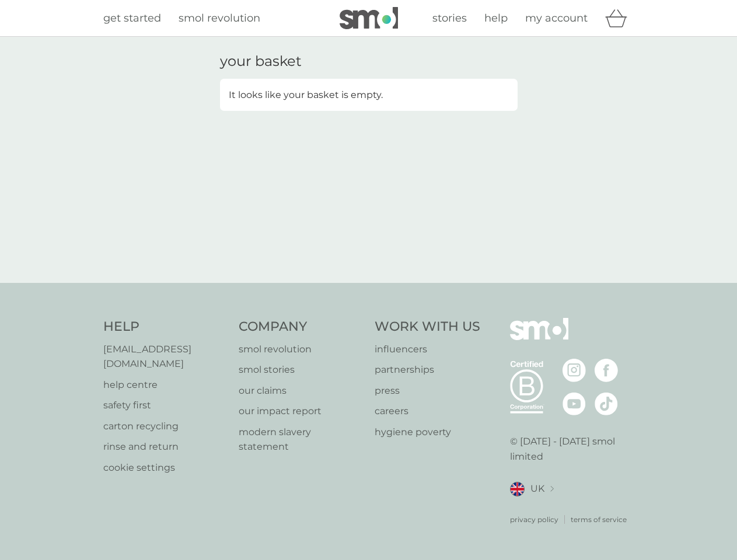  What do you see at coordinates (165, 427) in the screenshot?
I see `p: carton recycling` at bounding box center [165, 427].